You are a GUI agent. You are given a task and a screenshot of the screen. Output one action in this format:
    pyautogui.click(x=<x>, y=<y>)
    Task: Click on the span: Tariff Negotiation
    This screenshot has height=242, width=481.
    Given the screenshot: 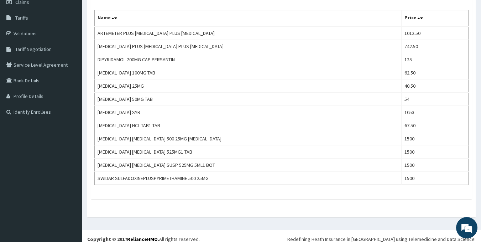 What is the action you would take?
    pyautogui.click(x=33, y=49)
    